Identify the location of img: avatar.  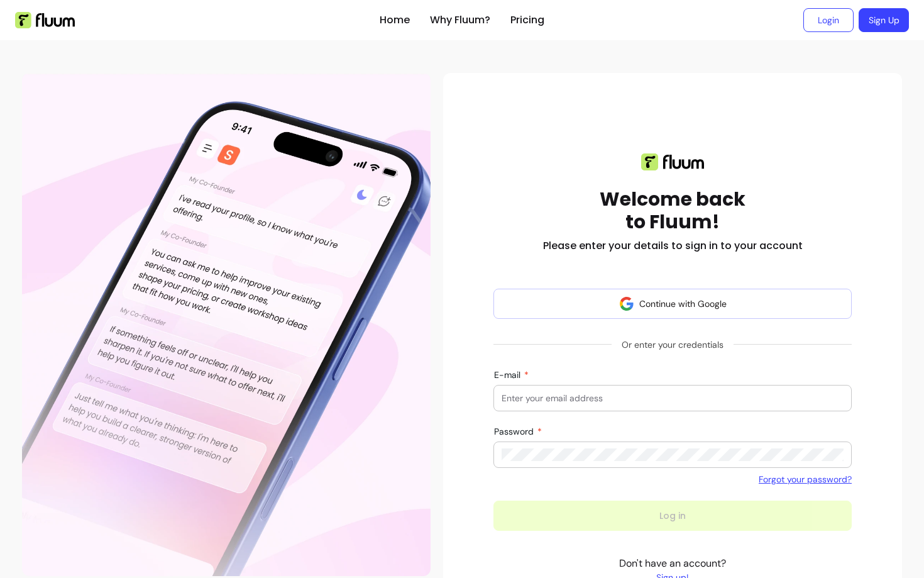
(627, 303).